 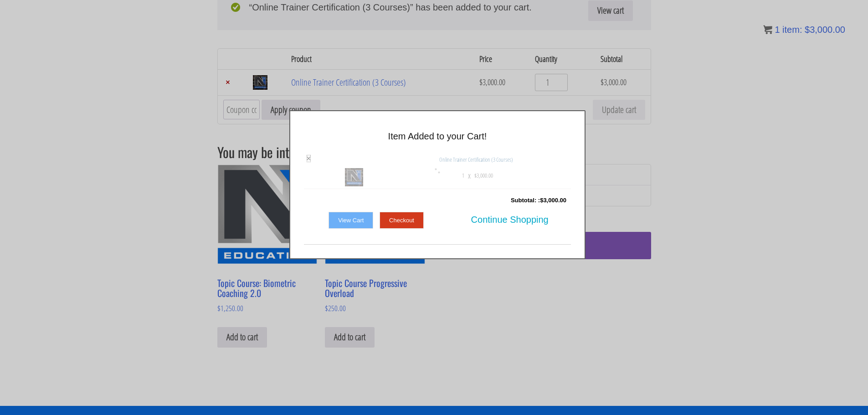 What do you see at coordinates (401, 220) in the screenshot?
I see `a: Checkout` at bounding box center [401, 220].